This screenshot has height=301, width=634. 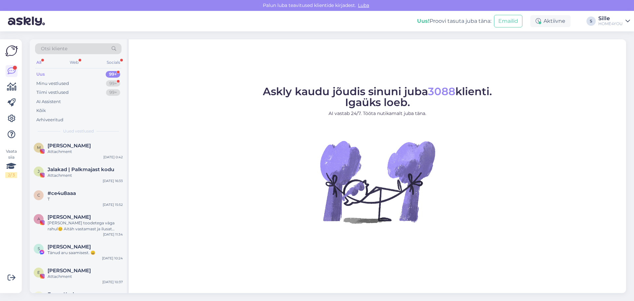 What do you see at coordinates (39, 248) in the screenshot?
I see `span: S` at bounding box center [39, 248].